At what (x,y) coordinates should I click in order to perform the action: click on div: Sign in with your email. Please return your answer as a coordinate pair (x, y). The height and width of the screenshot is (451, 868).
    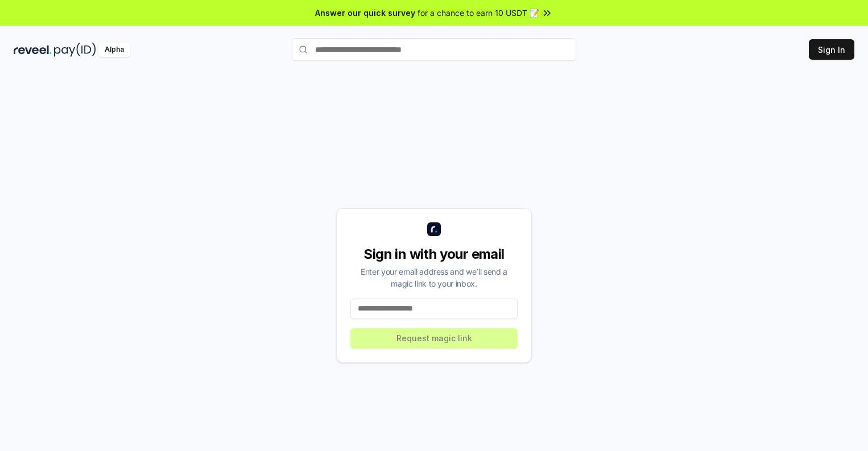
    Looking at the image, I should click on (434, 254).